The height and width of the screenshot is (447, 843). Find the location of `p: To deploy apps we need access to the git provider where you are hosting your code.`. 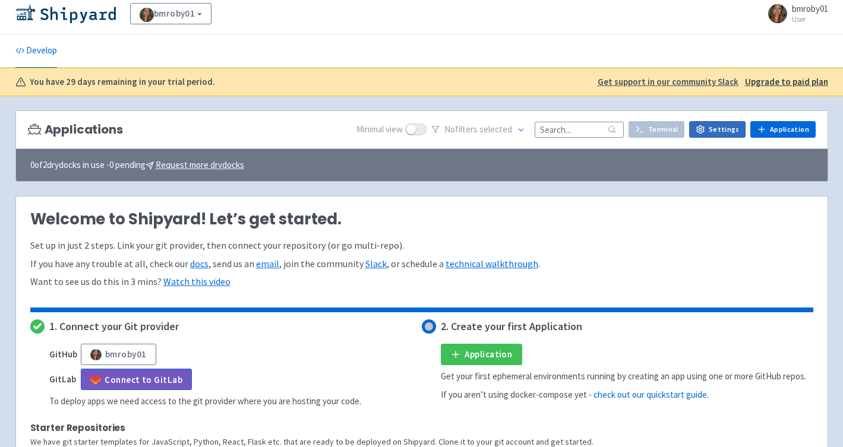

p: To deploy apps we need access to the git provider where you are hosting your code. is located at coordinates (205, 402).